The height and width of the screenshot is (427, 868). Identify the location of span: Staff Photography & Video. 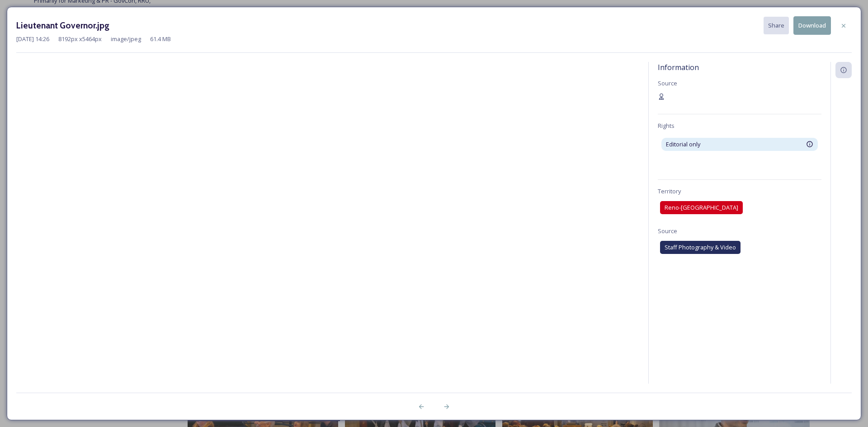
(700, 247).